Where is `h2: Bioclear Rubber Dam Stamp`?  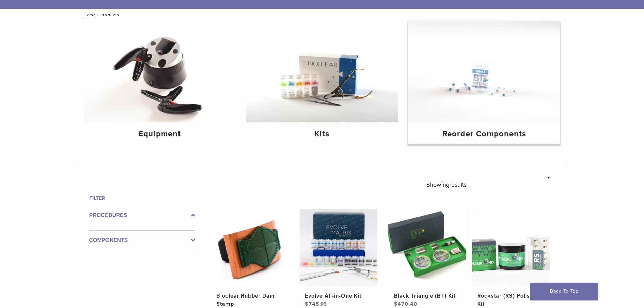
h2: Bioclear Rubber Dam Stamp is located at coordinates (250, 300).